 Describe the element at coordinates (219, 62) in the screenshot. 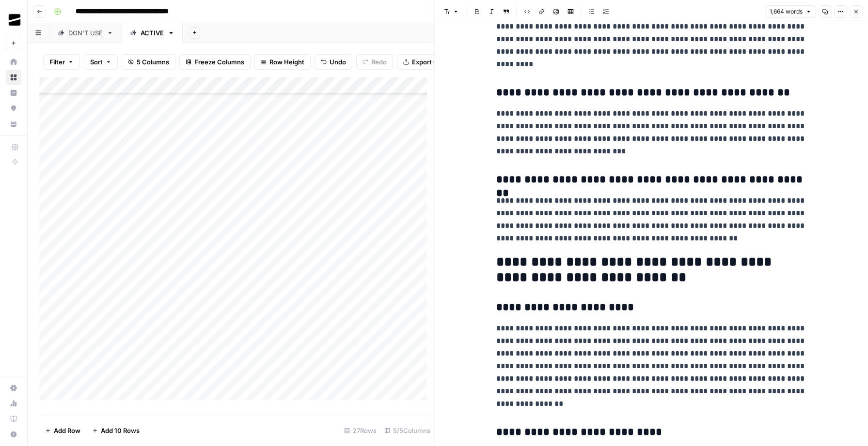

I see `span: Freeze Columns` at that location.